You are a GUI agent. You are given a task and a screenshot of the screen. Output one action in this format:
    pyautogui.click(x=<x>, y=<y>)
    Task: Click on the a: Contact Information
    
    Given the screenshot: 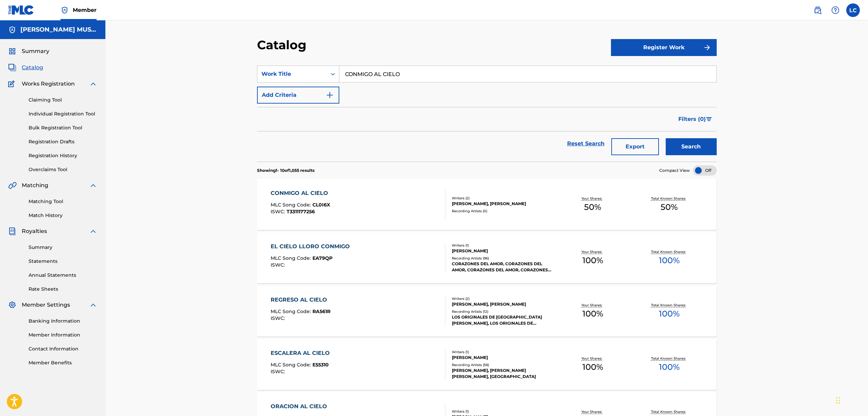 What is the action you would take?
    pyautogui.click(x=63, y=349)
    